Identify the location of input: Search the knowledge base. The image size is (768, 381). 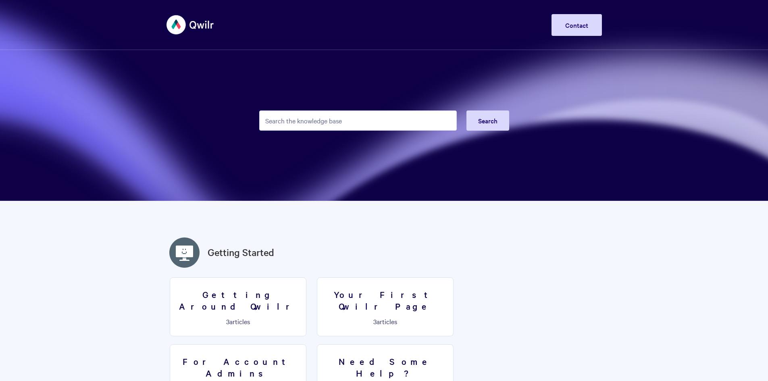
(358, 121).